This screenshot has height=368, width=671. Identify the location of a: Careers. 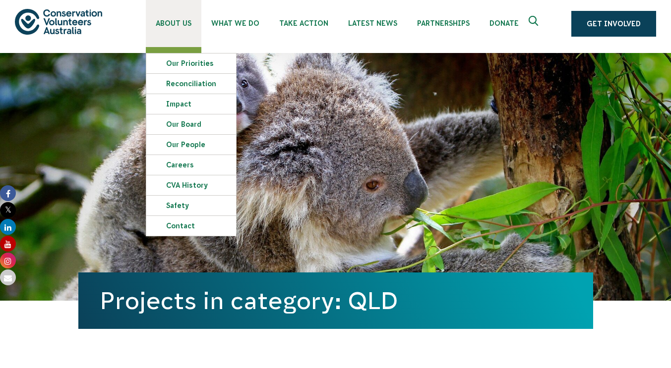
(191, 165).